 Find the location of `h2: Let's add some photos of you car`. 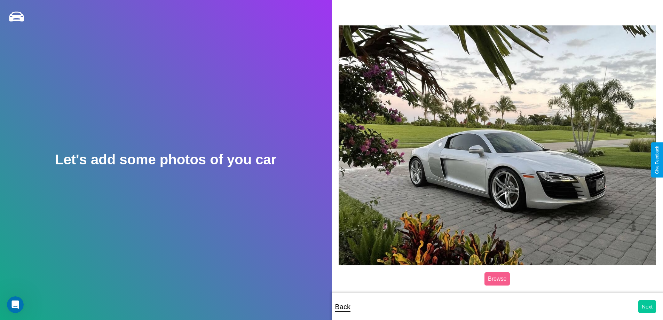

h2: Let's add some photos of you car is located at coordinates (166, 159).